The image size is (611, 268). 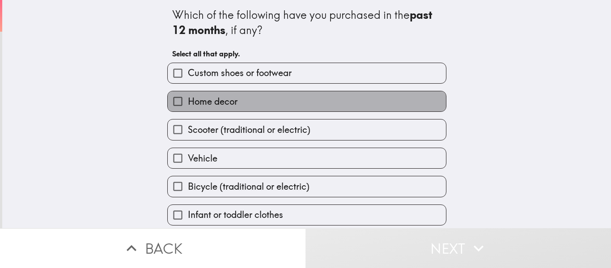 I want to click on button: Custom shoes or footwear, so click(x=307, y=73).